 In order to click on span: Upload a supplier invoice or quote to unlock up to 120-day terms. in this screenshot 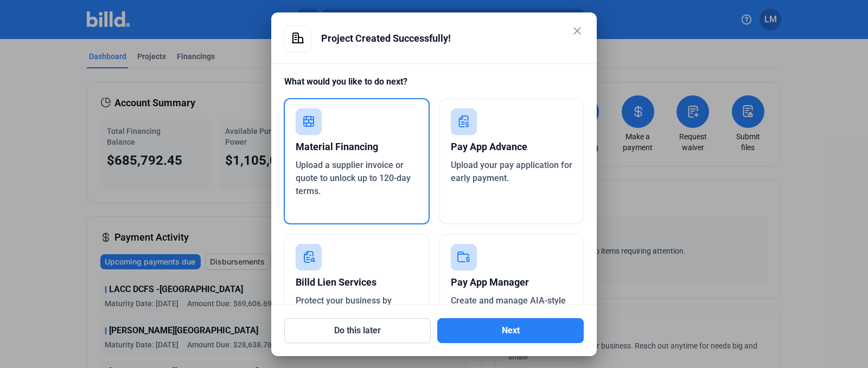, I will do `click(353, 178)`.